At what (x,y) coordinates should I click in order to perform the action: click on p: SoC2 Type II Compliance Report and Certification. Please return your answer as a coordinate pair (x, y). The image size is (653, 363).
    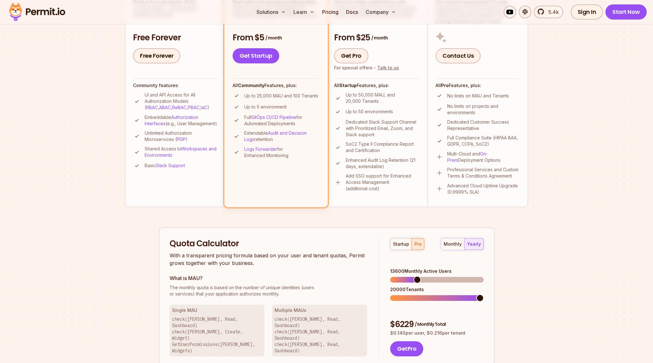
    Looking at the image, I should click on (383, 147).